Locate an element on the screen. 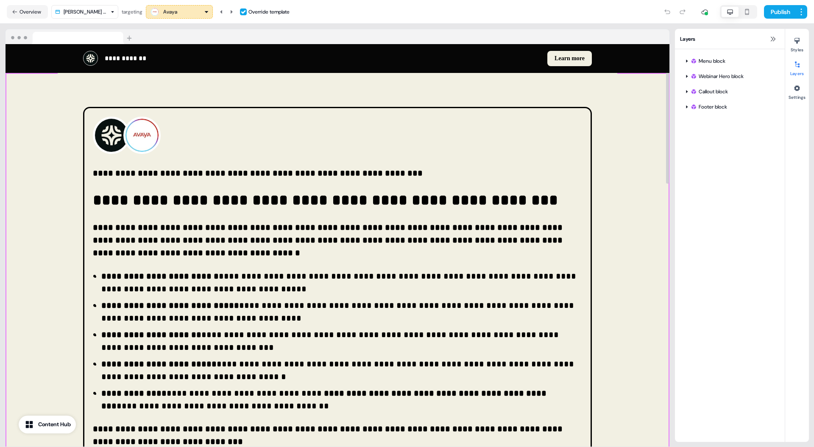  div: Learn more is located at coordinates (467, 59).